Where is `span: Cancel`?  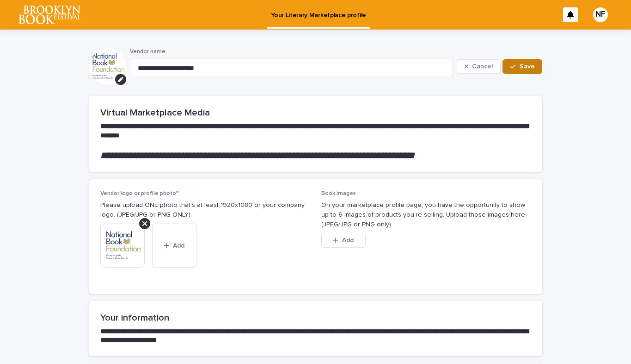 span: Cancel is located at coordinates (482, 67).